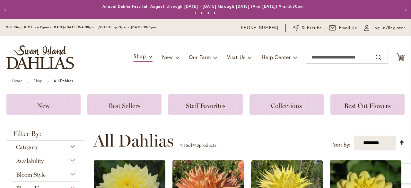  I want to click on button: 3 of 4, so click(208, 13).